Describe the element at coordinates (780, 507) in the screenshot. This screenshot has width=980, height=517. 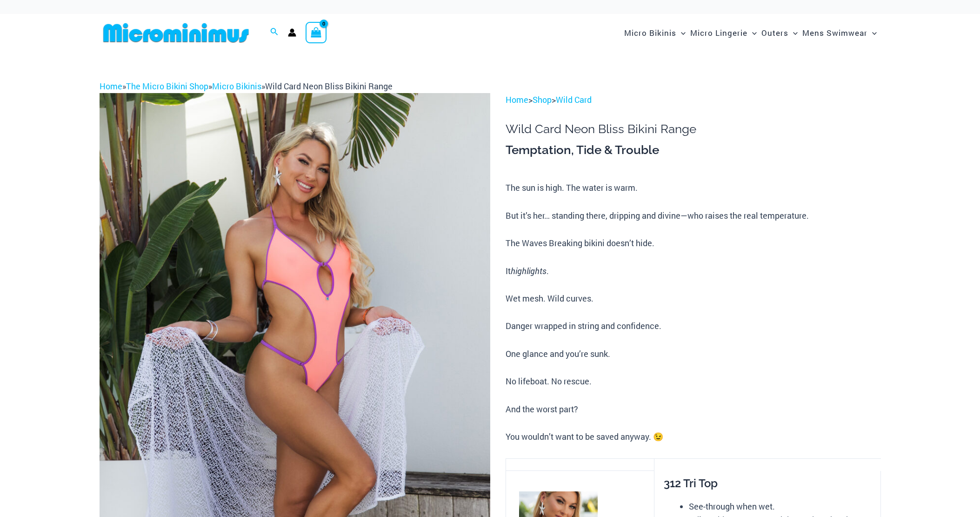
I see `li: See-through when wet.` at that location.